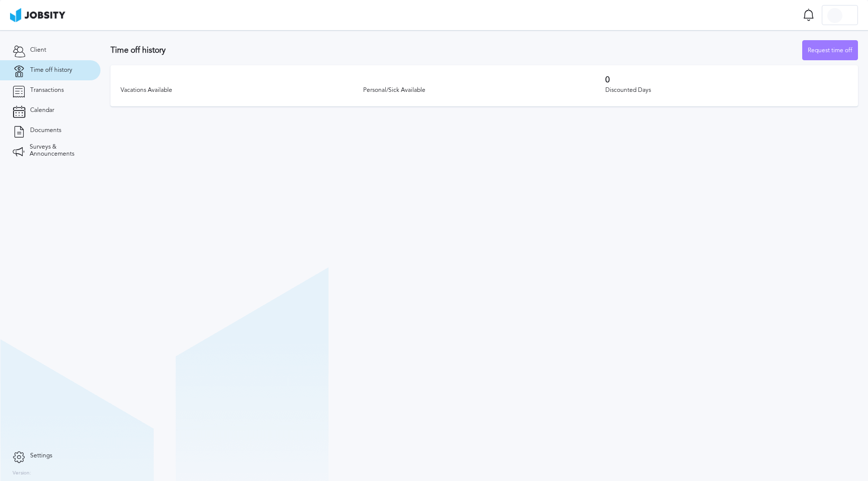 The height and width of the screenshot is (481, 868). What do you see at coordinates (38, 15) in the screenshot?
I see `img: ab4bad089aa723f57921c736e9817d99.png` at bounding box center [38, 15].